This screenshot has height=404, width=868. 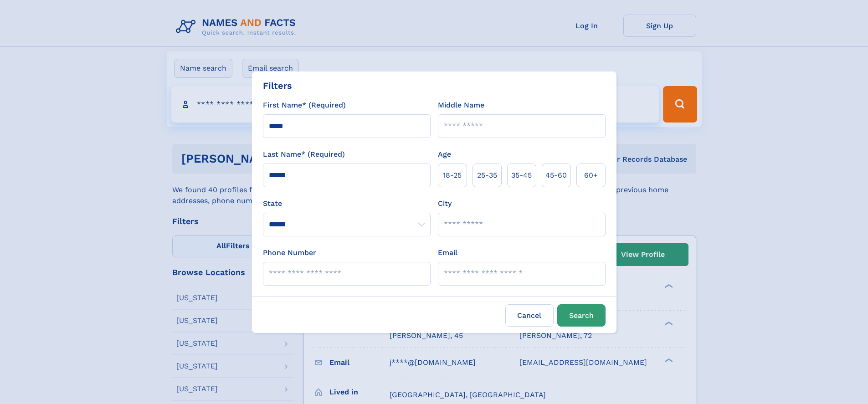 What do you see at coordinates (277, 86) in the screenshot?
I see `div: Filters` at bounding box center [277, 86].